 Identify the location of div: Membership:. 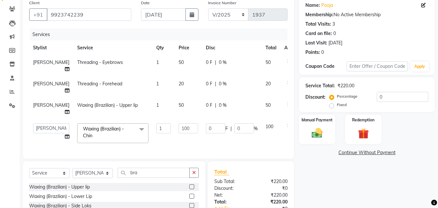
(319, 15).